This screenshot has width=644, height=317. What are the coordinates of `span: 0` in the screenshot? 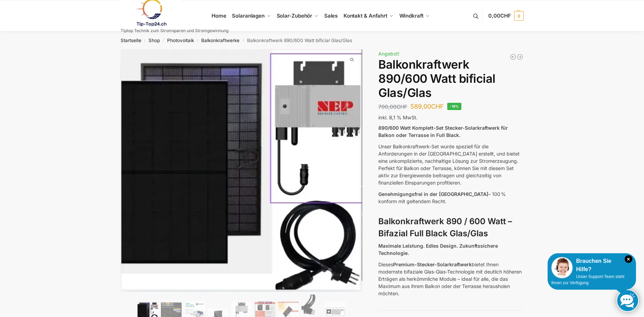 It's located at (519, 16).